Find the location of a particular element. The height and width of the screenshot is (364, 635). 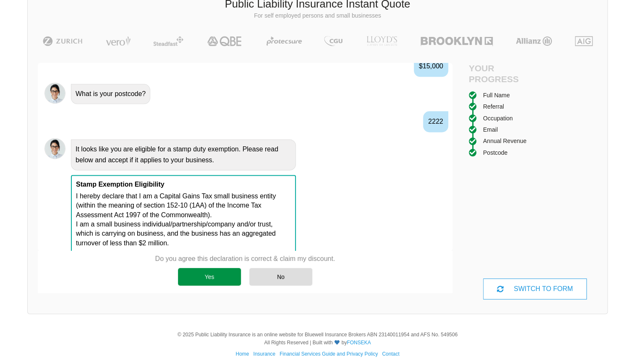

div: Postcode is located at coordinates (495, 153).